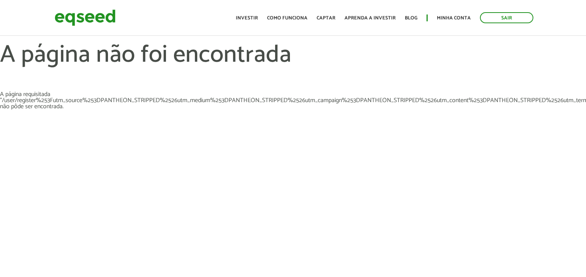 Image resolution: width=586 pixels, height=277 pixels. Describe the element at coordinates (287, 18) in the screenshot. I see `a: Como funciona` at that location.